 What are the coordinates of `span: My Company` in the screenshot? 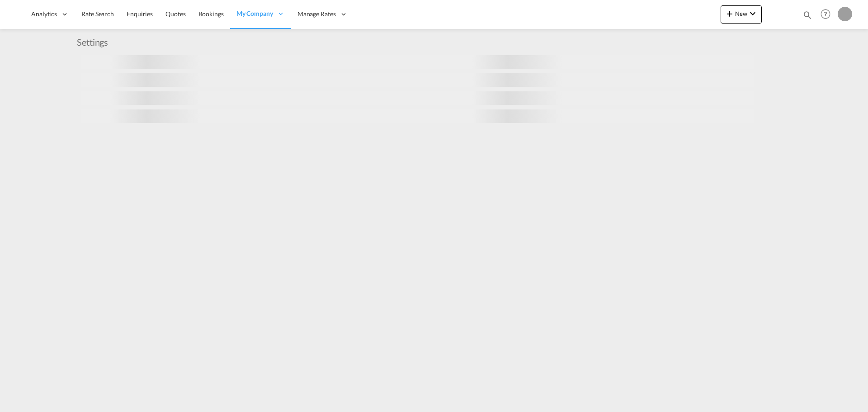 It's located at (255, 14).